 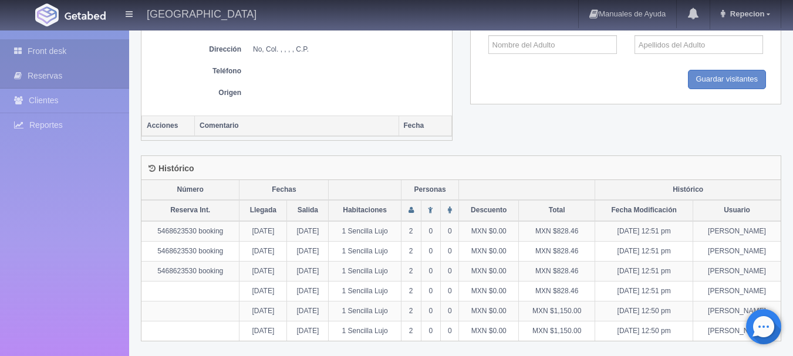 What do you see at coordinates (698, 45) in the screenshot?
I see `input: Apellidos del Adulto` at bounding box center [698, 45].